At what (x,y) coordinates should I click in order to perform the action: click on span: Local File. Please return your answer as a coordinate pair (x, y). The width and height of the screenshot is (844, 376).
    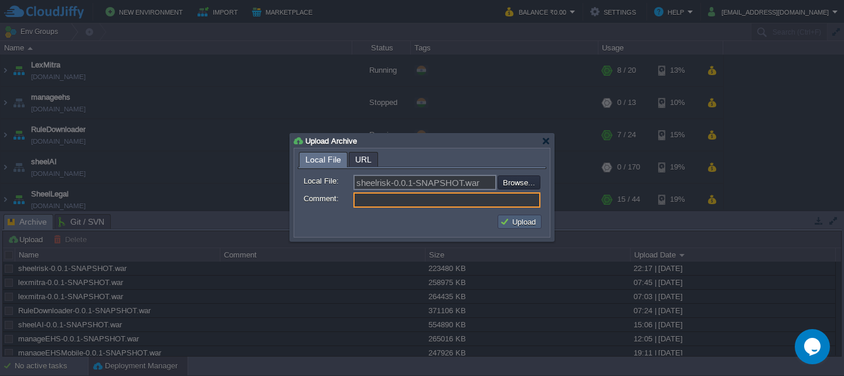
    Looking at the image, I should click on (323, 159).